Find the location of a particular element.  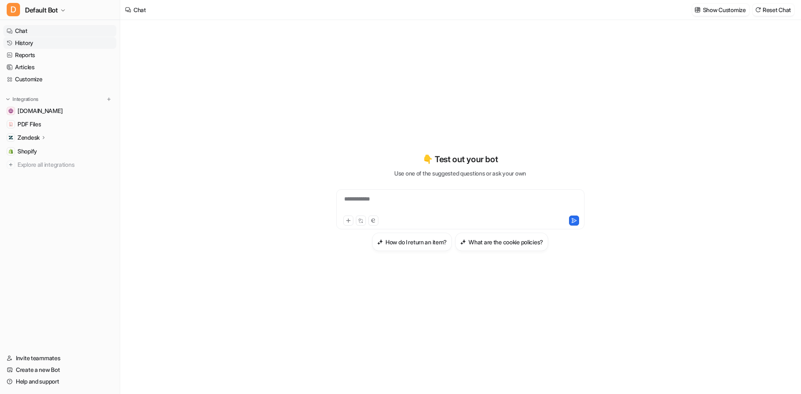

a: Customize is located at coordinates (60, 79).